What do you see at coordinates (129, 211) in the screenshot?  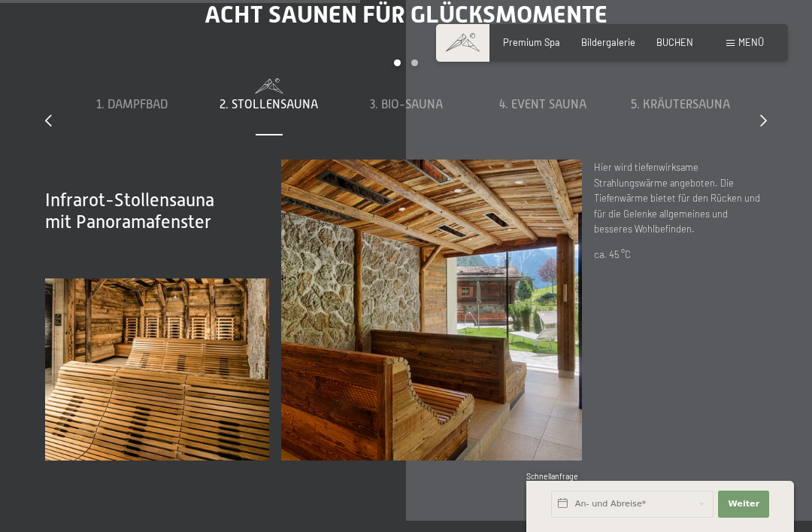 I see `span: Infrarot-Stollensauna mit Panoramafenster` at bounding box center [129, 211].